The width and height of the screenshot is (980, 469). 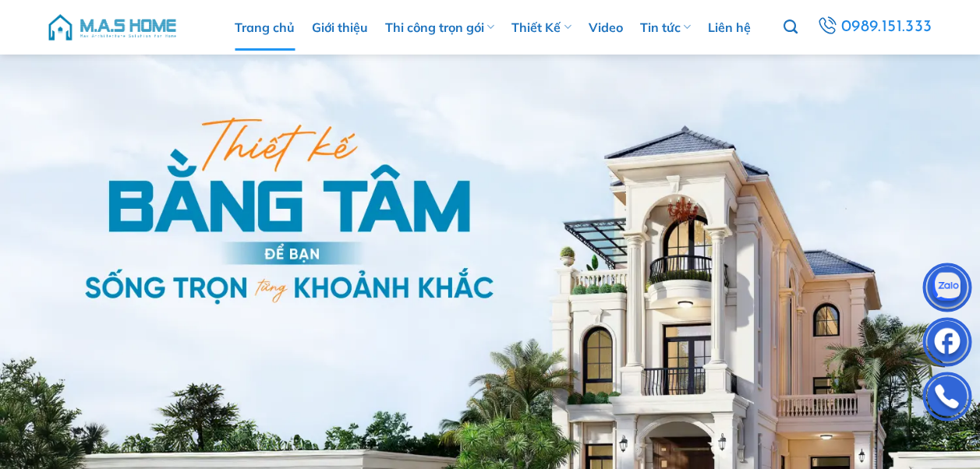 What do you see at coordinates (542, 27) in the screenshot?
I see `a: Thiết Kế` at bounding box center [542, 27].